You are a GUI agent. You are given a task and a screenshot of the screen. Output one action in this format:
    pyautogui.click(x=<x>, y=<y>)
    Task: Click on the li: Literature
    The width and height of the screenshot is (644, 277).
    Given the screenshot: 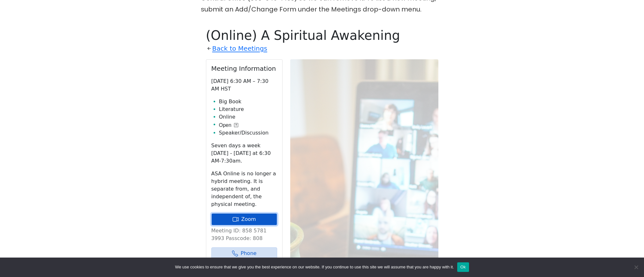 What is the action you would take?
    pyautogui.click(x=248, y=110)
    